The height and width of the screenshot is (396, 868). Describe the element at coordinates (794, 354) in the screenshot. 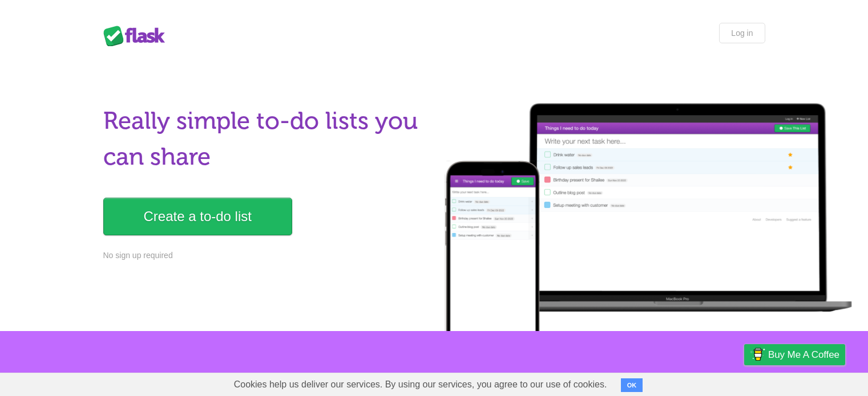

I see `a: Buy me a coffee` at that location.